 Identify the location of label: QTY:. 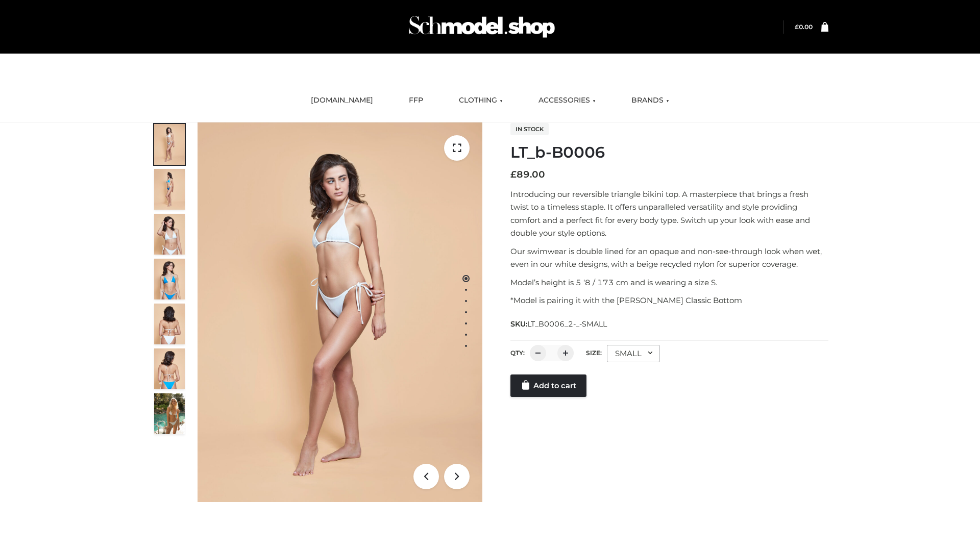
(517, 352).